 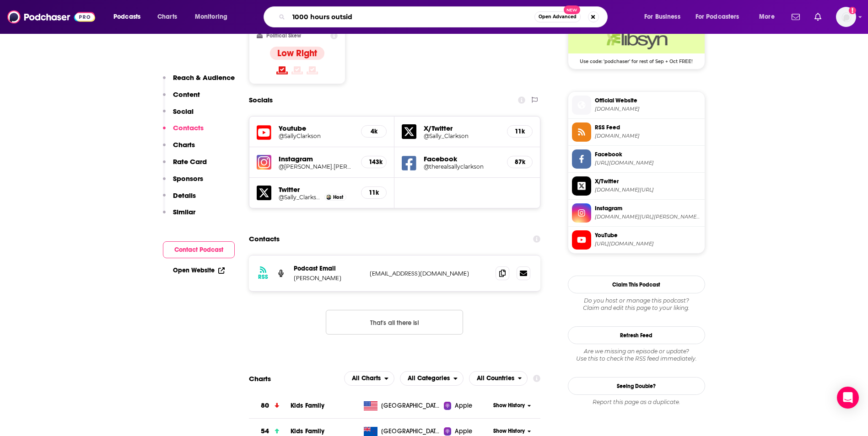 What do you see at coordinates (316, 189) in the screenshot?
I see `h5: Twitter` at bounding box center [316, 189].